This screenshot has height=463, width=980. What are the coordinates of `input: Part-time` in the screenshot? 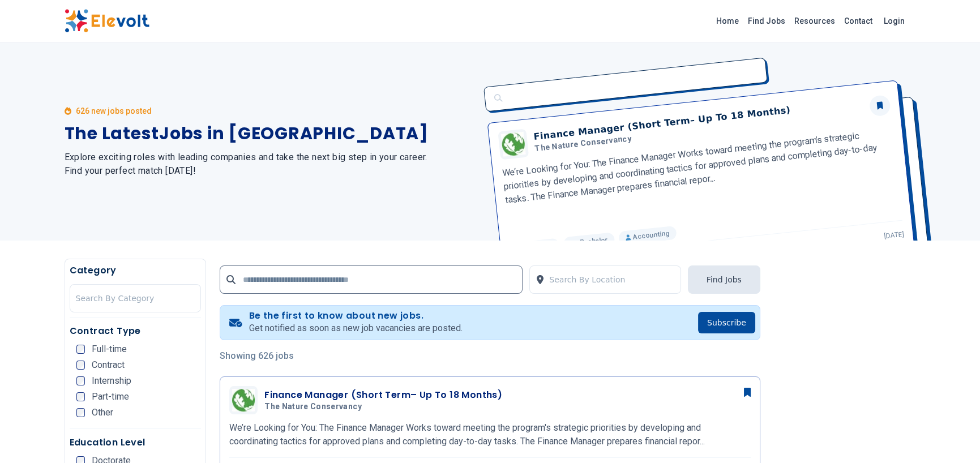 It's located at (81, 396).